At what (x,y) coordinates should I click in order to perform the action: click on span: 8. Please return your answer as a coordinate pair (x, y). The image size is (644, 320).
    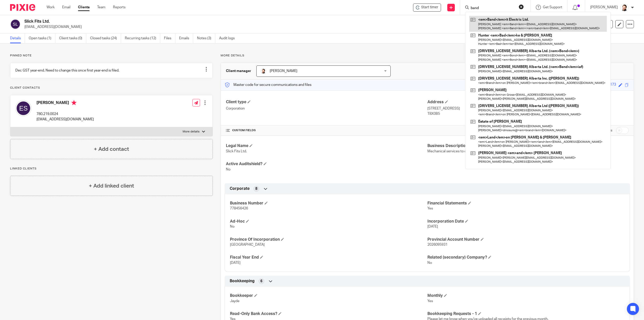
    Looking at the image, I should click on (256, 189).